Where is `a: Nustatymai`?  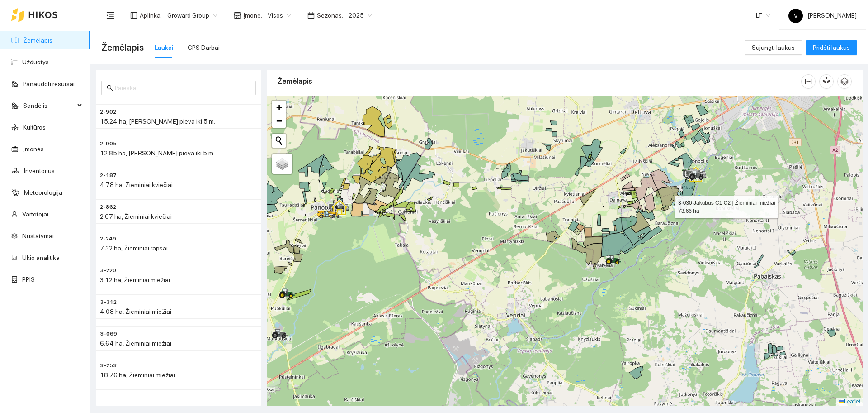 a: Nustatymai is located at coordinates (38, 236).